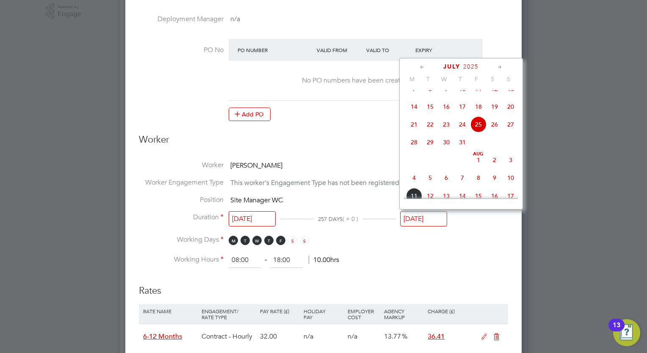 This screenshot has height=353, width=647. What do you see at coordinates (510, 107) in the screenshot?
I see `span: 20` at bounding box center [510, 107].